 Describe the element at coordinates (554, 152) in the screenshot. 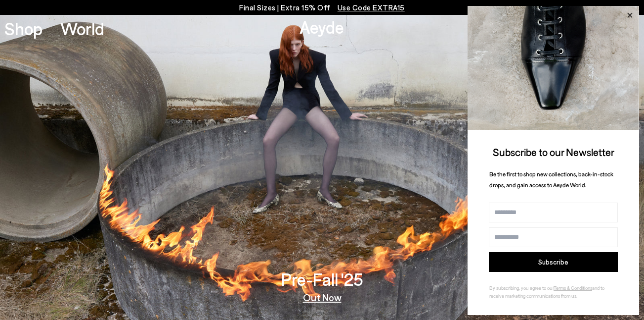

I see `span: Subscribe to our Newsletter` at that location.